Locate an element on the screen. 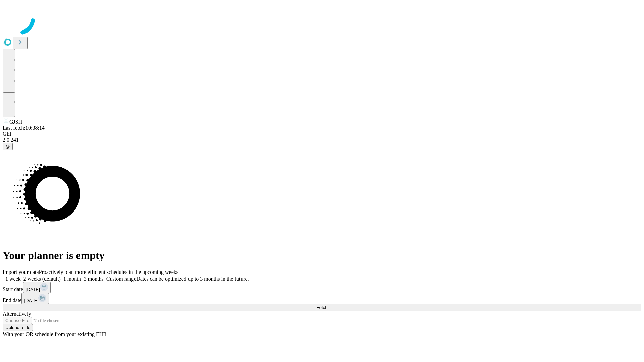 This screenshot has height=362, width=644. span: Dates can be optimized up to 3 months in the future. is located at coordinates (192, 278).